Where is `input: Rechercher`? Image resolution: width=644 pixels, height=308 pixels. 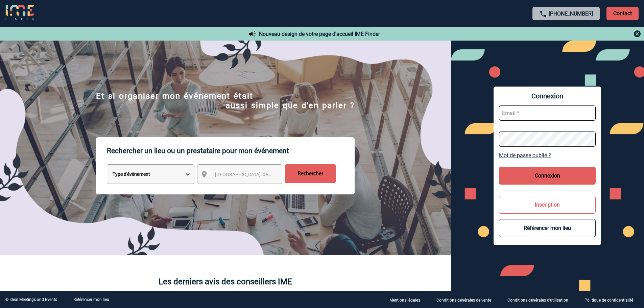 input: Rechercher is located at coordinates (310, 174).